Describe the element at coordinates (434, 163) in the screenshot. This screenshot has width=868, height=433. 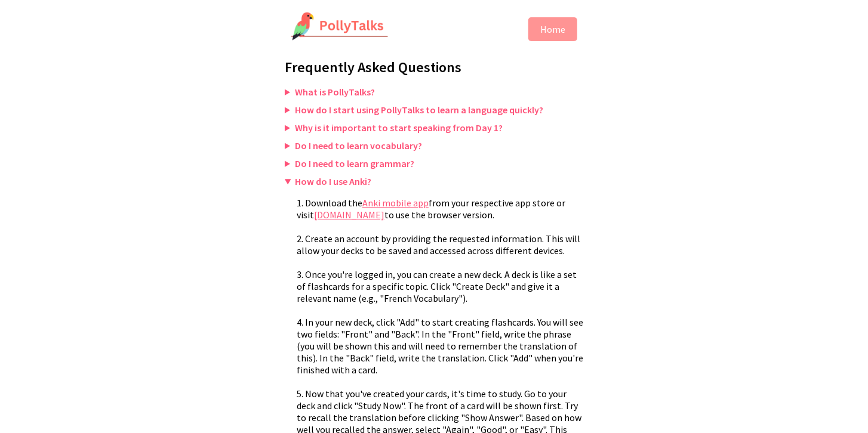
I see `summary: Do I need to learn grammar?` at that location.